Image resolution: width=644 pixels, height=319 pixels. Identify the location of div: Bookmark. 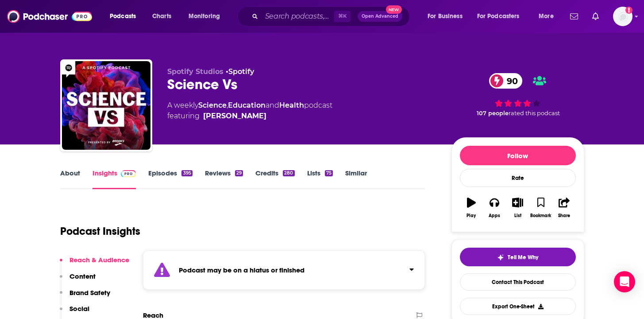
(541, 216).